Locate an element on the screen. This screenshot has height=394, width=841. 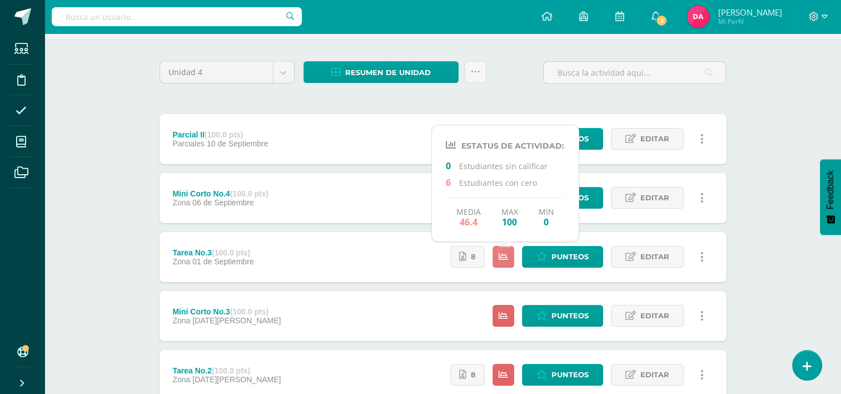
span: Mi Perfil is located at coordinates (749, 21).